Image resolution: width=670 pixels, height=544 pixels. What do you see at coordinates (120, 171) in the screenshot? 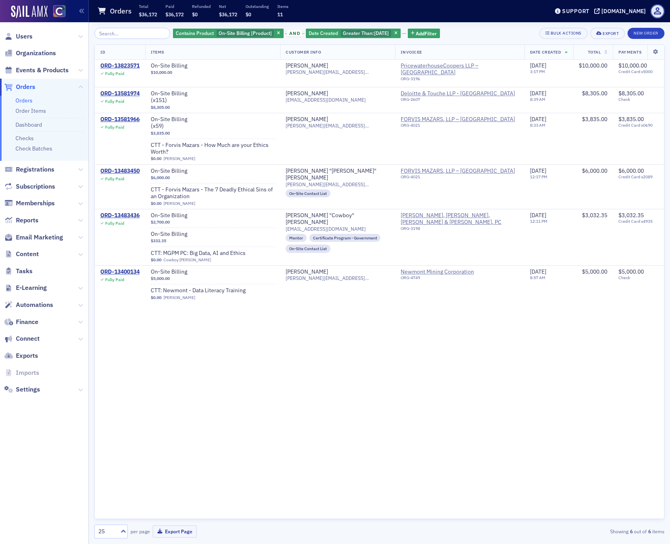
I see `div: ORD-13483450` at bounding box center [120, 171].